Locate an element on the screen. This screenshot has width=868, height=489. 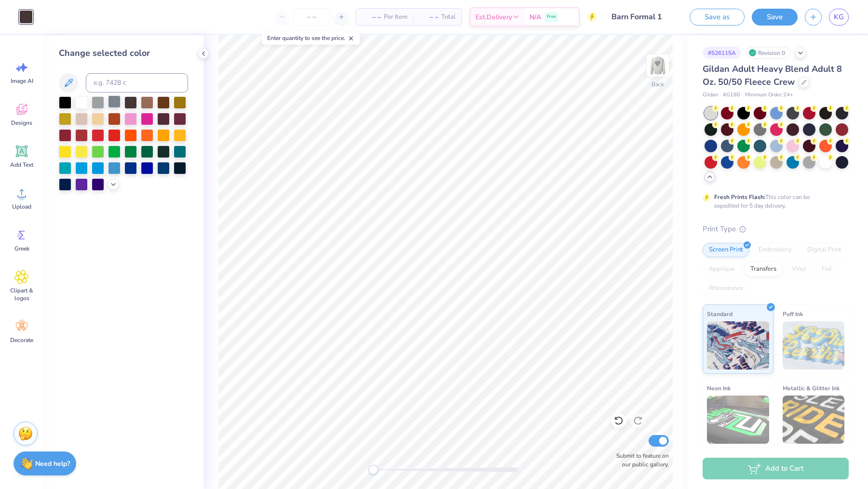
div: Embroidery is located at coordinates (774, 250).